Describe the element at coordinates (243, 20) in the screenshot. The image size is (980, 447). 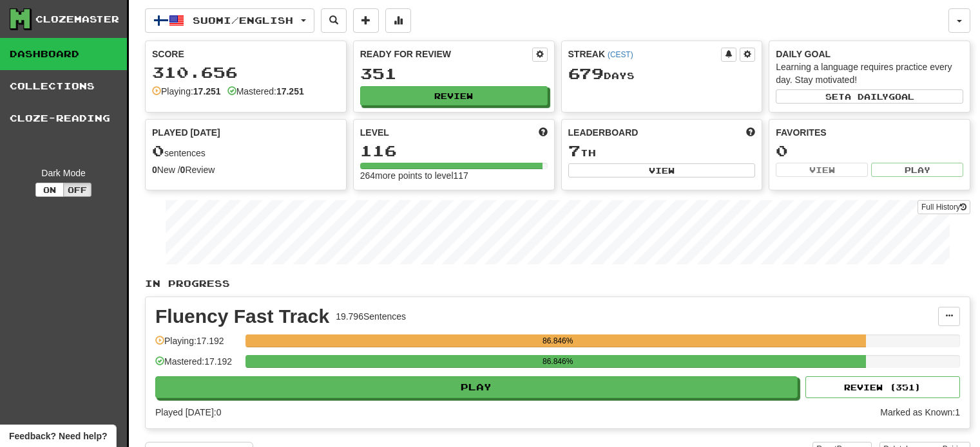
I see `span: Suomi / English` at that location.